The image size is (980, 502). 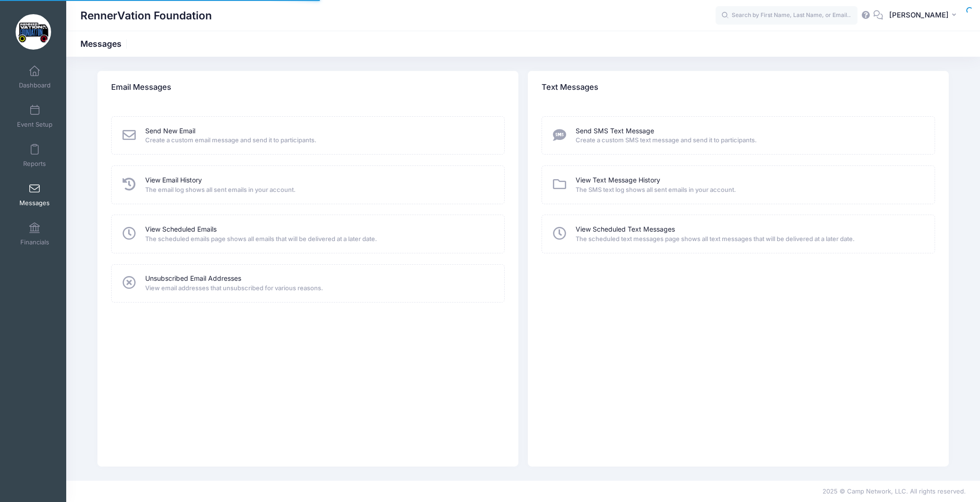 I want to click on span: Messages, so click(x=34, y=203).